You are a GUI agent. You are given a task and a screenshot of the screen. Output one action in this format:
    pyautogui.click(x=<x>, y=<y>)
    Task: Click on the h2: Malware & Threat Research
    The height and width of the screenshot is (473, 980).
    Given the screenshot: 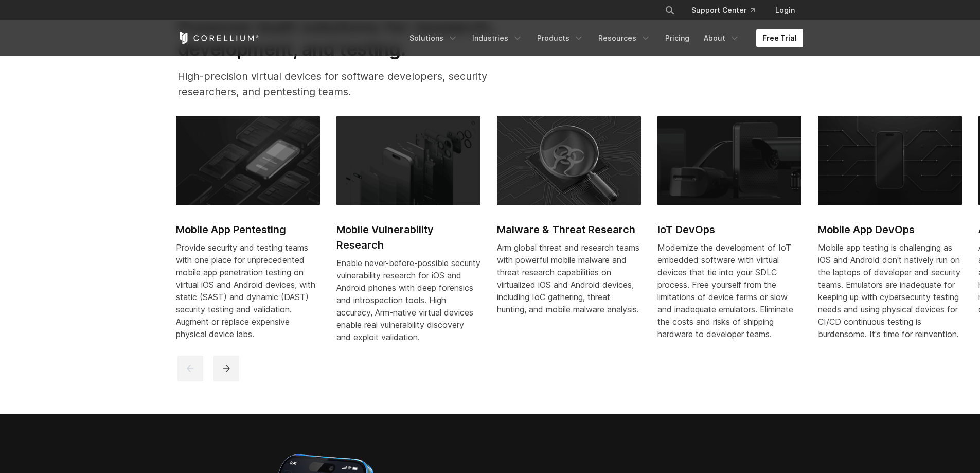 What is the action you would take?
    pyautogui.click(x=569, y=230)
    